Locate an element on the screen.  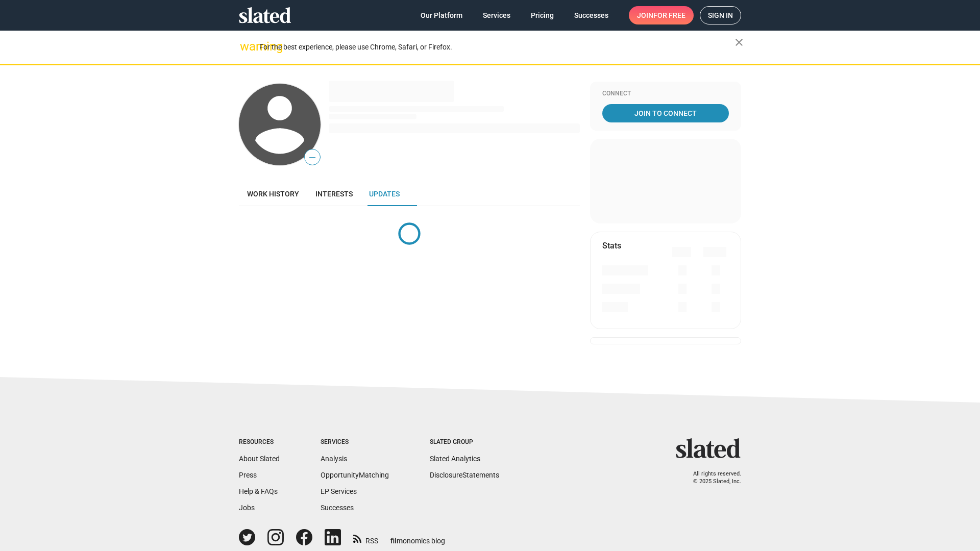
a: filmonomics blog is located at coordinates (417, 537).